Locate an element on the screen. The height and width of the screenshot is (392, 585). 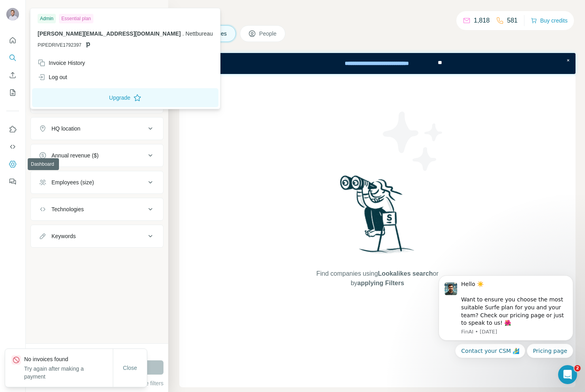
button: Buy credits is located at coordinates (549, 21).